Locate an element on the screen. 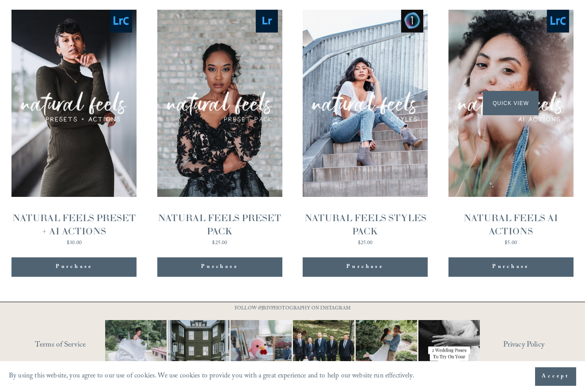  p: FOLLOW @JBIVPHOTOGRAPHY ON INSTAGRAM is located at coordinates (292, 309).